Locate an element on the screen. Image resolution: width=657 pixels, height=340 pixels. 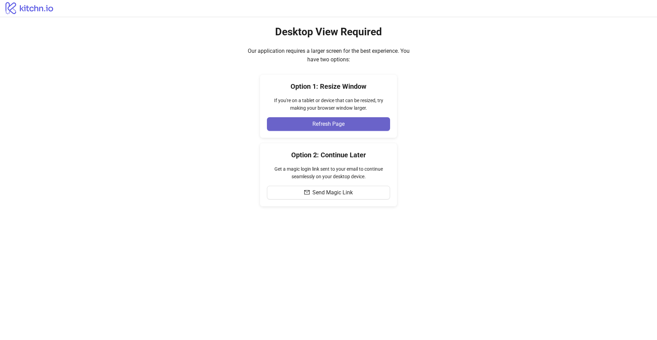
div: Our application requires a larger screen for the best experience. You have two options: is located at coordinates (329, 55).